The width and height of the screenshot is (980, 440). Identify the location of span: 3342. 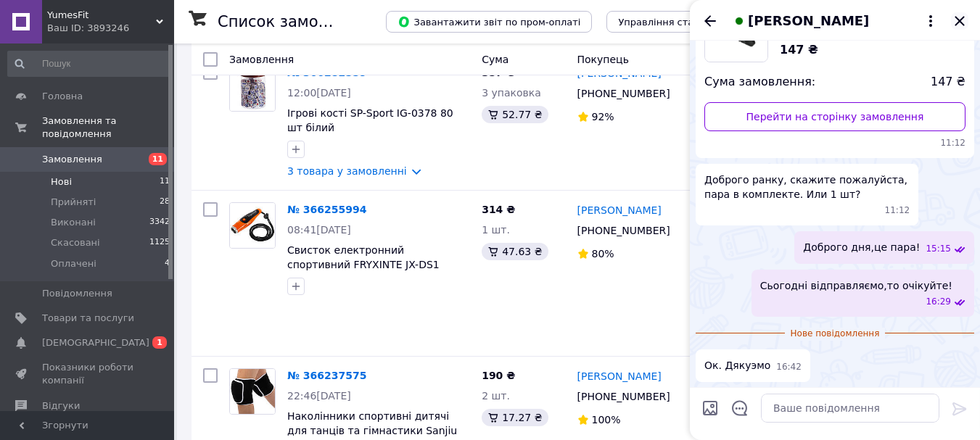
(160, 222).